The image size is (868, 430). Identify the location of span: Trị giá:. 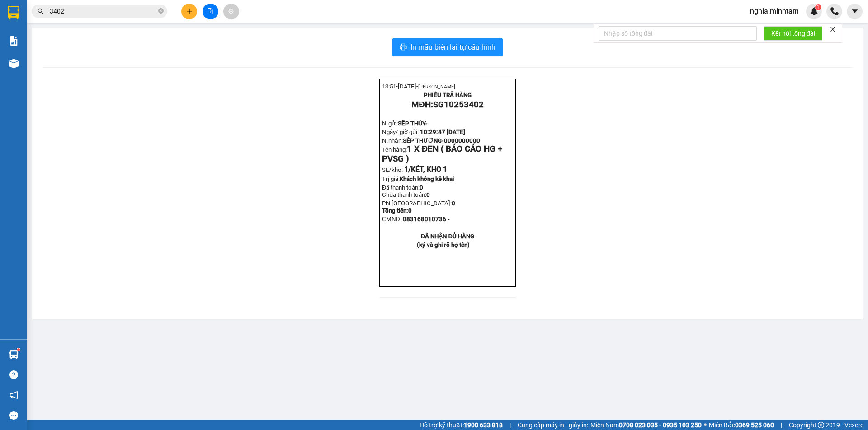
(390, 179).